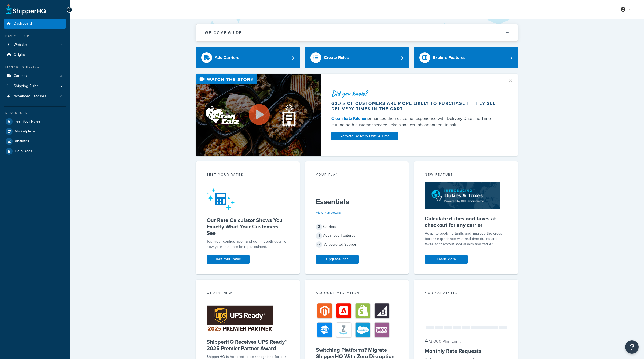 This screenshot has height=359, width=644. I want to click on span: Analytics, so click(22, 141).